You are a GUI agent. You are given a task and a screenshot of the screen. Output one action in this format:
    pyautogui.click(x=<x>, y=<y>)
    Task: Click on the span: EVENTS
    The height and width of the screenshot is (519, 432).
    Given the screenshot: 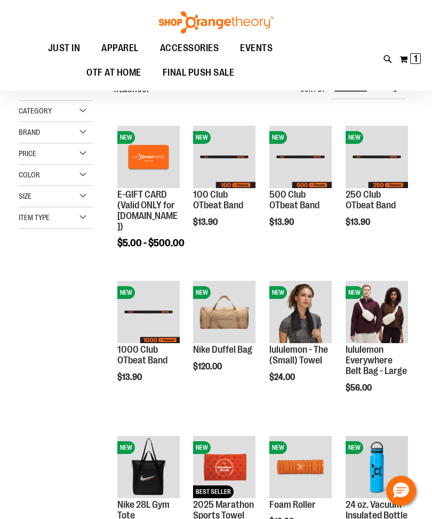 What is the action you would take?
    pyautogui.click(x=256, y=48)
    